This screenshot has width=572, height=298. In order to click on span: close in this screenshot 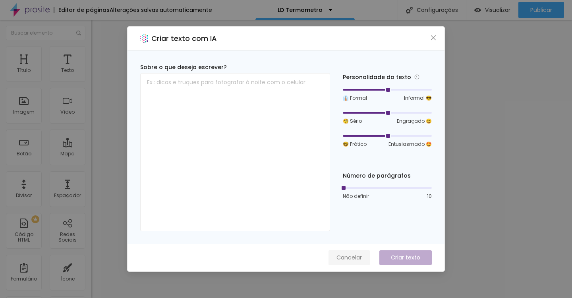, I will do `click(433, 38)`.